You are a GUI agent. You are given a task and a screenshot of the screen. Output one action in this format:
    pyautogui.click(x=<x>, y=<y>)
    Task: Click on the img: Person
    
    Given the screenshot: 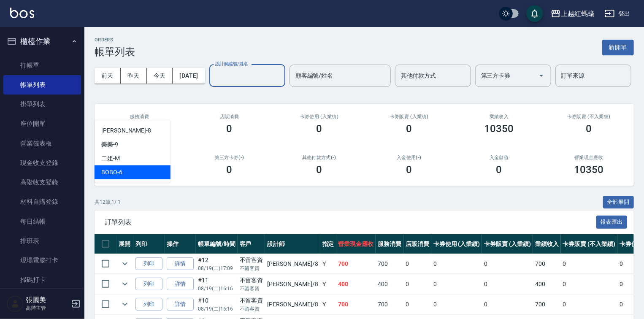 What is the action you would take?
    pyautogui.click(x=15, y=304)
    